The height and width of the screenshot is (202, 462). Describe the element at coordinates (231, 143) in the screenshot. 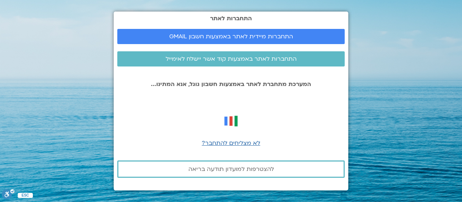

I see `span: לא מצליחים להתחבר?` at that location.